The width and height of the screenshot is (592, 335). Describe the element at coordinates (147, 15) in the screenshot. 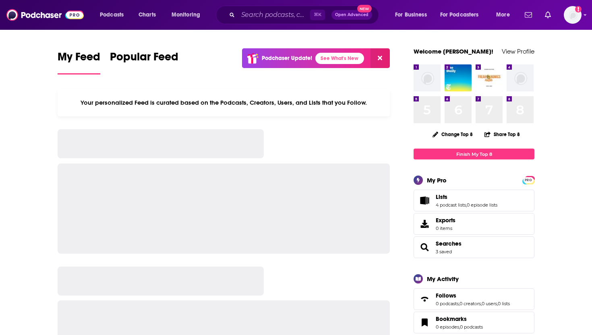

I see `span: Charts` at that location.